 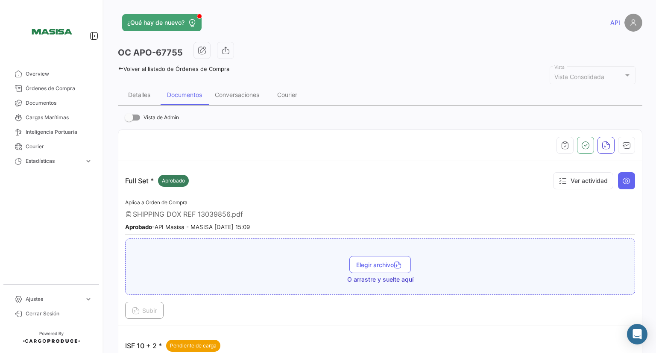 I want to click on a: Volver al listado de Órdenes de Compra, so click(x=173, y=69).